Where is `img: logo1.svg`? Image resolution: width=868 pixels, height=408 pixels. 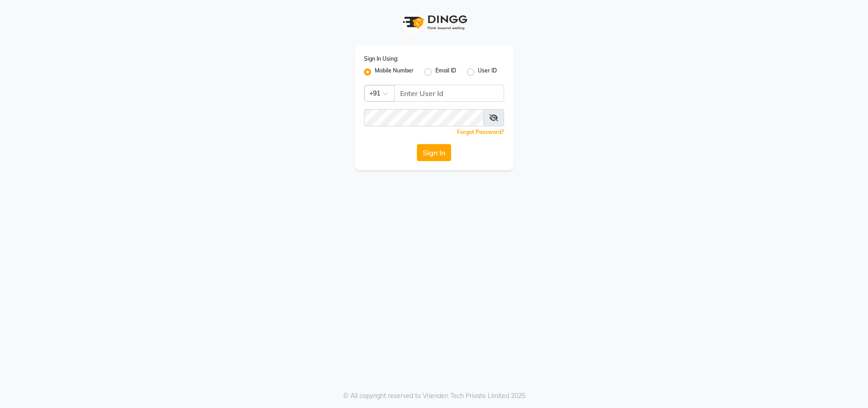
img: logo1.svg is located at coordinates (434, 22).